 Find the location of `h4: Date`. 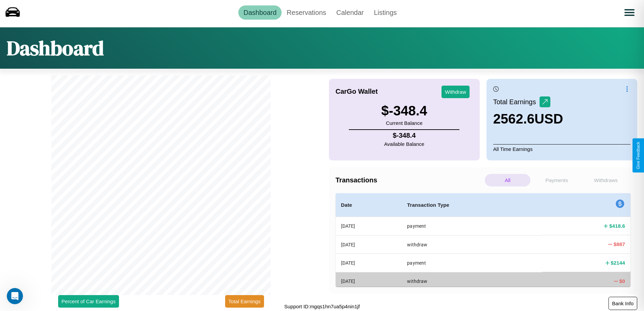

h4: Date is located at coordinates (369, 205).